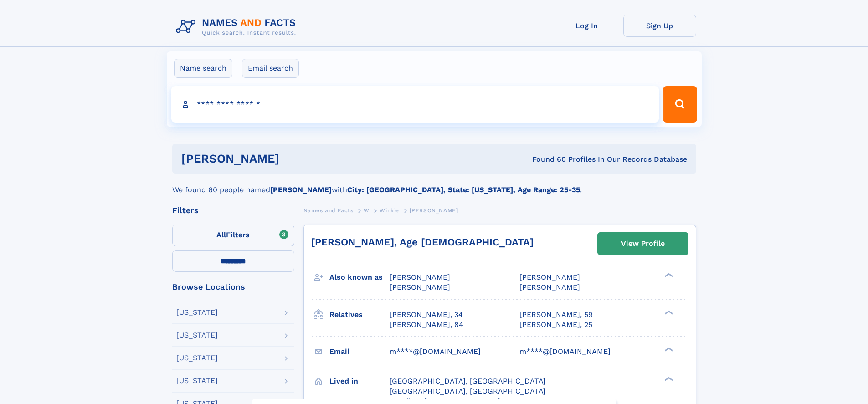  Describe the element at coordinates (643, 244) in the screenshot. I see `div: View Profile` at that location.